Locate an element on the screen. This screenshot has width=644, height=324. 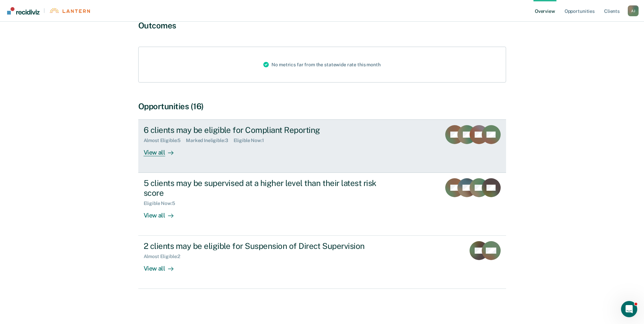
div: A J is located at coordinates (634, 11).